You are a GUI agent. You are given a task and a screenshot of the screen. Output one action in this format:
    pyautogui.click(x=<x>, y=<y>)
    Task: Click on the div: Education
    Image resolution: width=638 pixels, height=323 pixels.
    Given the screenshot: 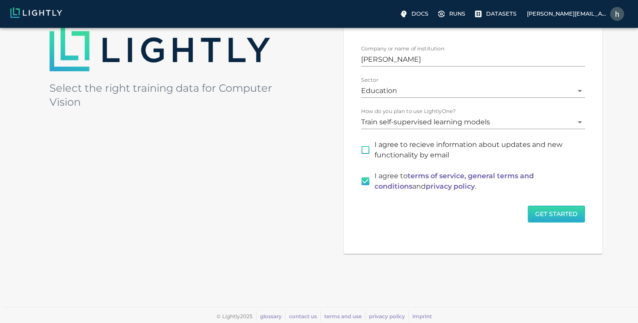 What is the action you would take?
    pyautogui.click(x=473, y=91)
    